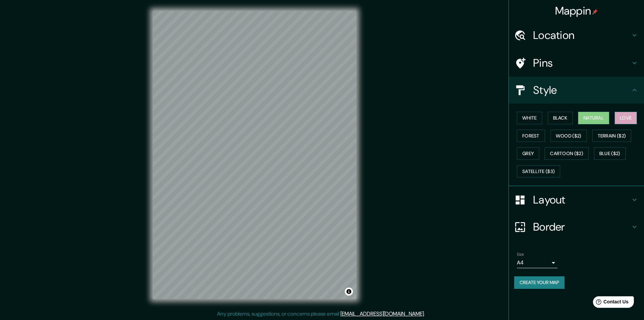 This screenshot has width=644, height=320. Describe the element at coordinates (595, 12) in the screenshot. I see `img: pin-icon.png` at that location.